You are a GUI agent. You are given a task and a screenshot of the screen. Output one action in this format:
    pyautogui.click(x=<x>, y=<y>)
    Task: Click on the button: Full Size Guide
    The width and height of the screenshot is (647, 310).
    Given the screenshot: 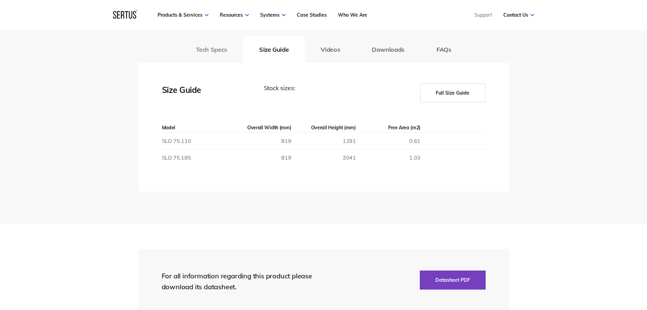 What is the action you would take?
    pyautogui.click(x=453, y=93)
    